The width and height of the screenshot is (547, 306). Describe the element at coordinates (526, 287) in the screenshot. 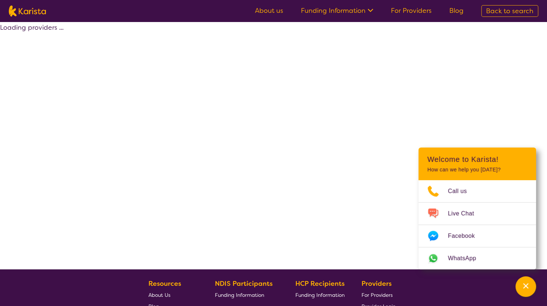

I see `button: Channel Menu` at that location.